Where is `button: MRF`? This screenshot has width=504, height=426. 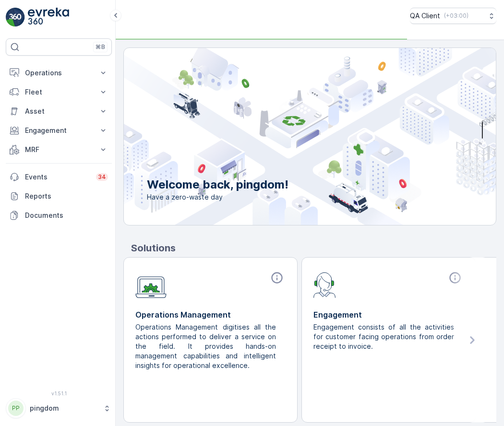 button: MRF is located at coordinates (58, 150).